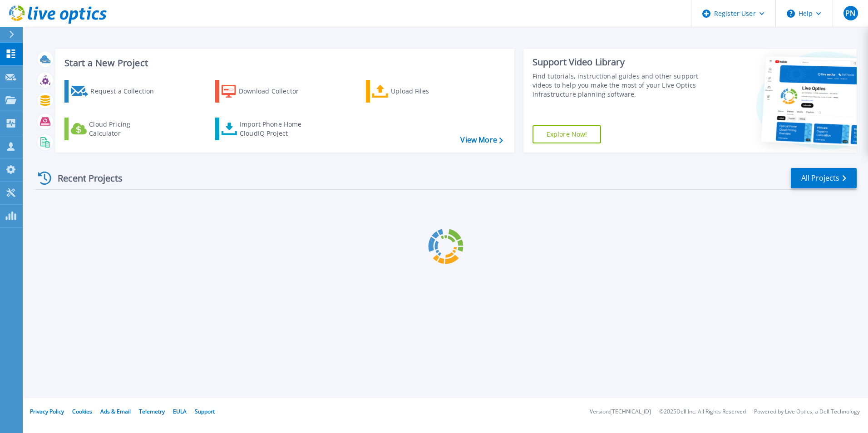 The height and width of the screenshot is (433, 868). Describe the element at coordinates (82, 411) in the screenshot. I see `a: Cookies` at that location.